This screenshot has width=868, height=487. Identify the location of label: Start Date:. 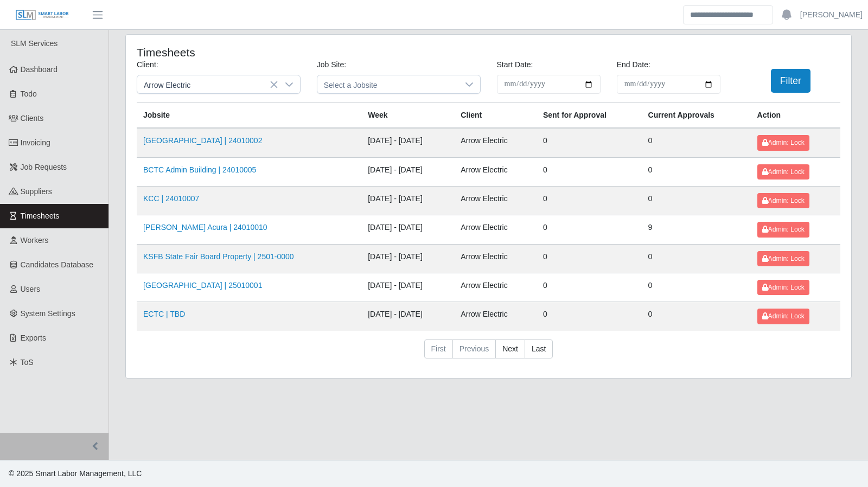
(515, 65).